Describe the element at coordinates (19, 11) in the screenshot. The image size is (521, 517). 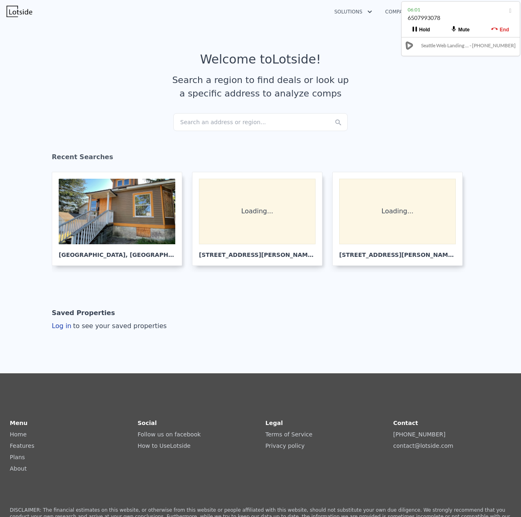
I see `img: Lotside` at that location.